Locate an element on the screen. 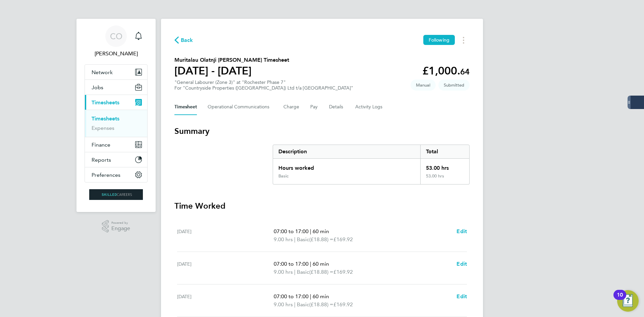 The image size is (644, 317). span: Craig O'Donovan is located at coordinates (116, 53).